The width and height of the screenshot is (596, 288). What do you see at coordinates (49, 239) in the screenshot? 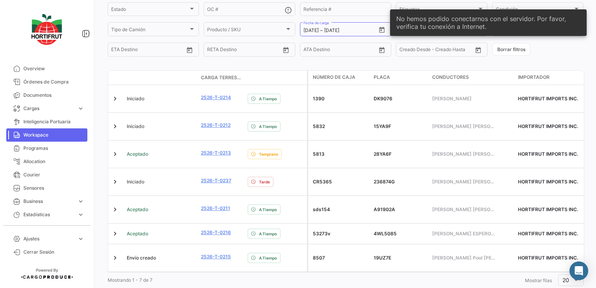
I see `span: Ajustes` at bounding box center [49, 239].